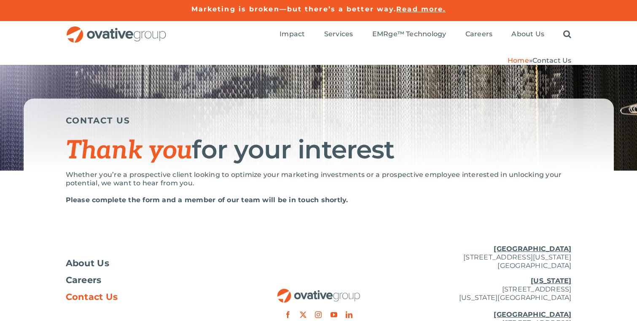 The width and height of the screenshot is (637, 321). I want to click on span: Thank you, so click(129, 151).